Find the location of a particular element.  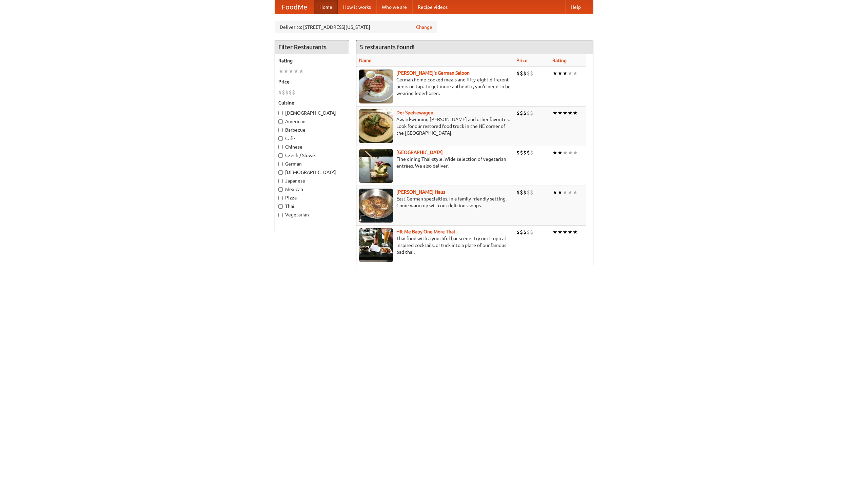

input: Pizza is located at coordinates (280, 198).